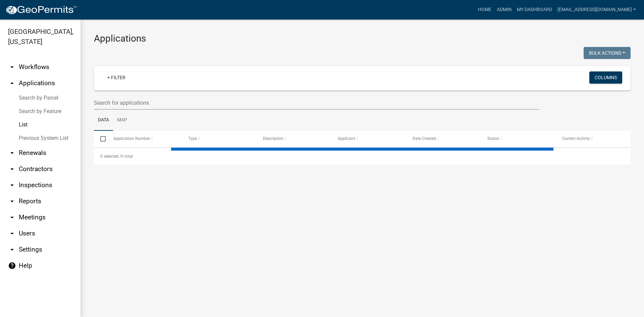 The height and width of the screenshot is (317, 644). I want to click on i: arrow_drop_up, so click(12, 83).